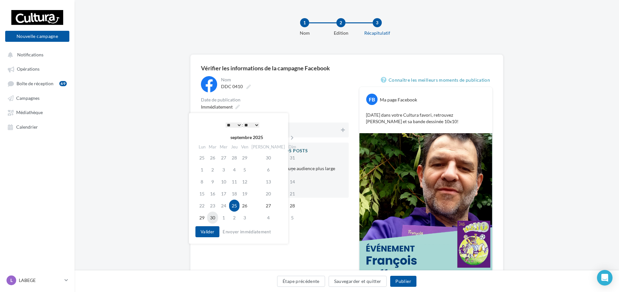 The image size is (619, 292). What do you see at coordinates (37, 69) in the screenshot?
I see `a: Opérations` at bounding box center [37, 69].